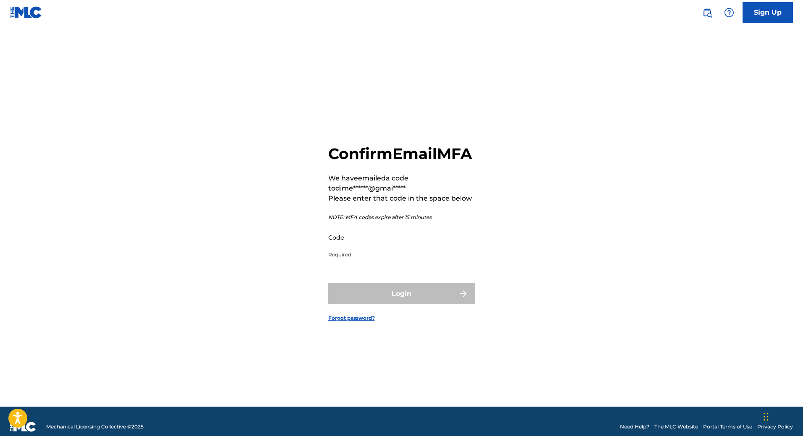 This screenshot has width=803, height=436. What do you see at coordinates (399, 255) in the screenshot?
I see `p: Required` at bounding box center [399, 255].